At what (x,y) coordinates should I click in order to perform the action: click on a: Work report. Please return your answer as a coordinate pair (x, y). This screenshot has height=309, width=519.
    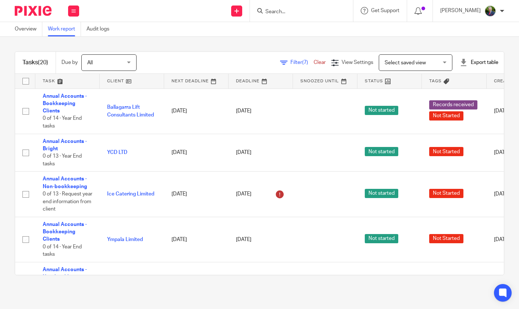
    Looking at the image, I should click on (64, 29).